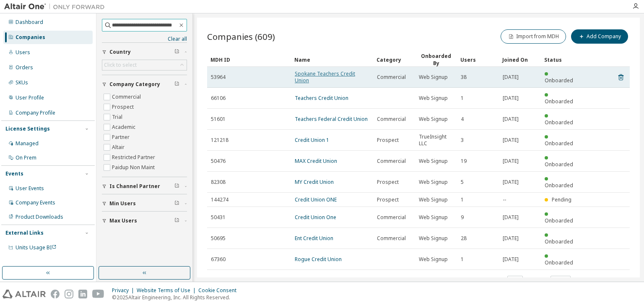 The height and width of the screenshot is (306, 644). I want to click on button: Add Company, so click(599, 37).